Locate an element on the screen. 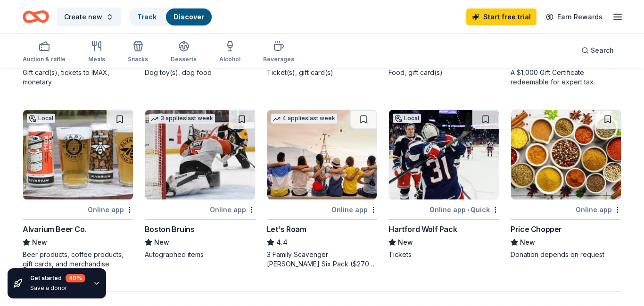  a: Track is located at coordinates (147, 16).